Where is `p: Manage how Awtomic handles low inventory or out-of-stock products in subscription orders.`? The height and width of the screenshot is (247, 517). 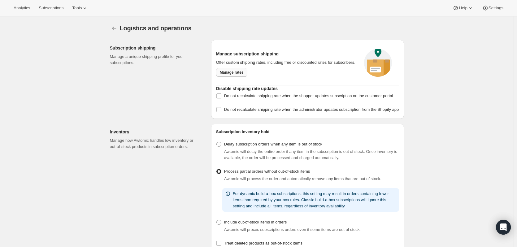
p: Manage how Awtomic handles low inventory or out-of-stock products in subscription orders. is located at coordinates (155, 144).